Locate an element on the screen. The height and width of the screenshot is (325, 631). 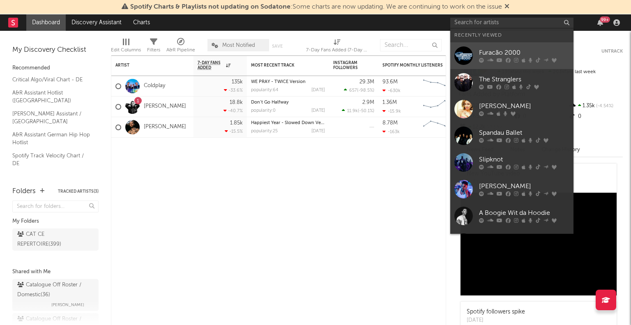
div: Happiest Year - Slowed Down Version is located at coordinates (288, 123).